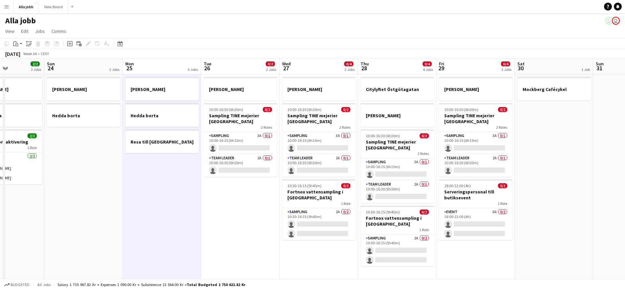 The height and width of the screenshot is (290, 625). What do you see at coordinates (151, 284) in the screenshot?
I see `div: Salary 1 735 967.82 kr + Expenses 1 090.00 kr + Subsistence 13 564.00 kr =` at bounding box center [151, 284].